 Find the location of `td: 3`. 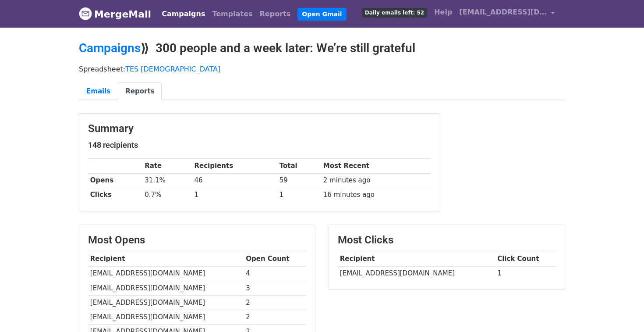

td: 3 is located at coordinates (275, 288).